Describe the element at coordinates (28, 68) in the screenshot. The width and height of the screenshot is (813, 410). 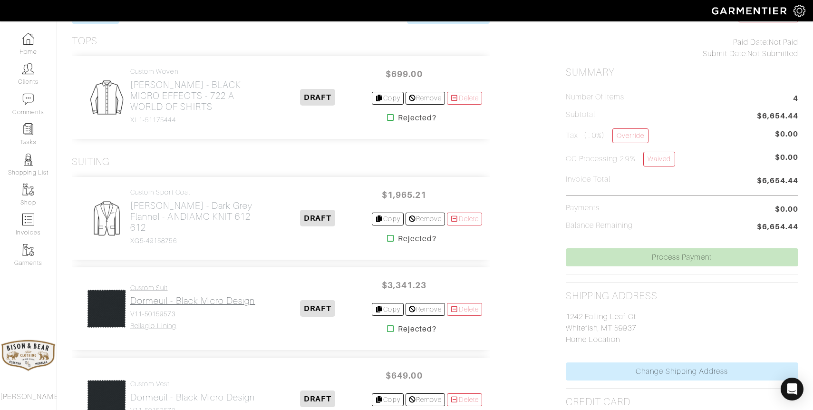
I see `img: clients-icon-6bae9207a08558b7cb47a8932f037763ab4055f8c8b6bfacd5dc20c3e0201464.png` at that location.